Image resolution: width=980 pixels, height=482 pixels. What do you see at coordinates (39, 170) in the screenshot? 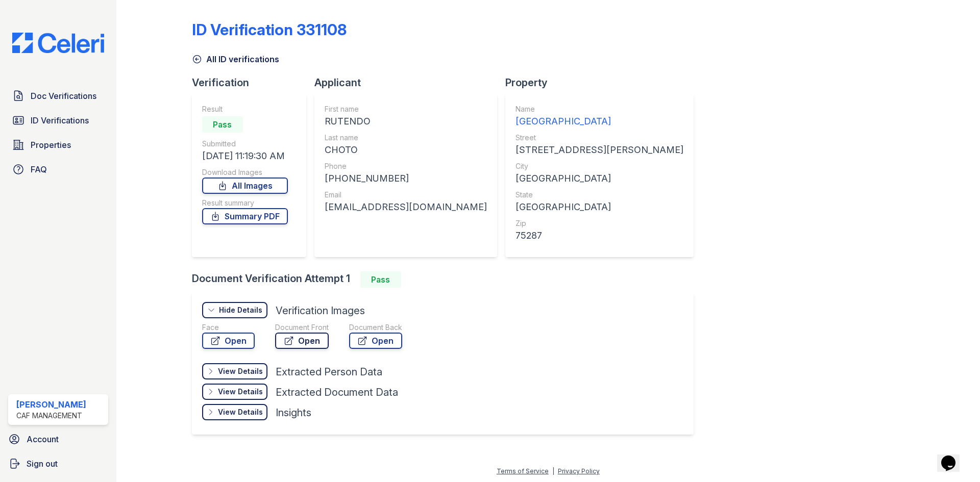
I see `span: FAQ` at bounding box center [39, 170].